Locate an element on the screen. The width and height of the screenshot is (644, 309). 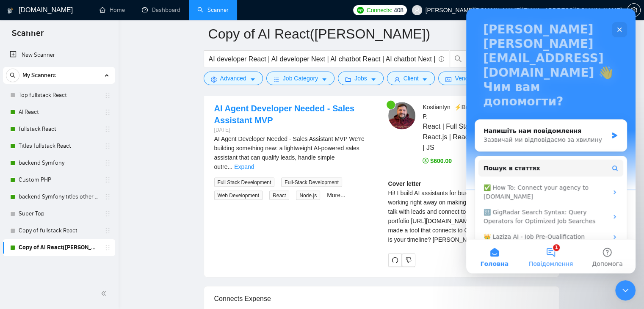
span: Kostiantyn P . is located at coordinates (436, 112).